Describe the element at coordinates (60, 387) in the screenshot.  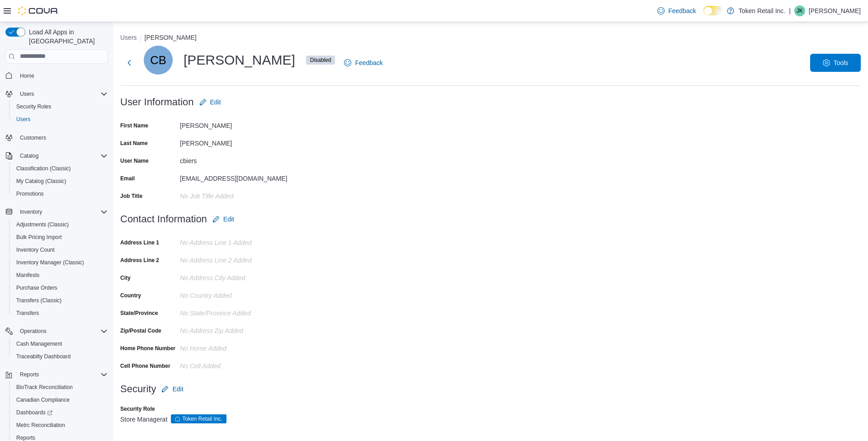
I see `span: BioTrack Reconciliation` at that location.